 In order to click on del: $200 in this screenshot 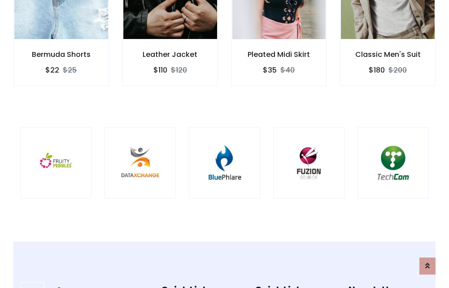, I will do `click(398, 70)`.